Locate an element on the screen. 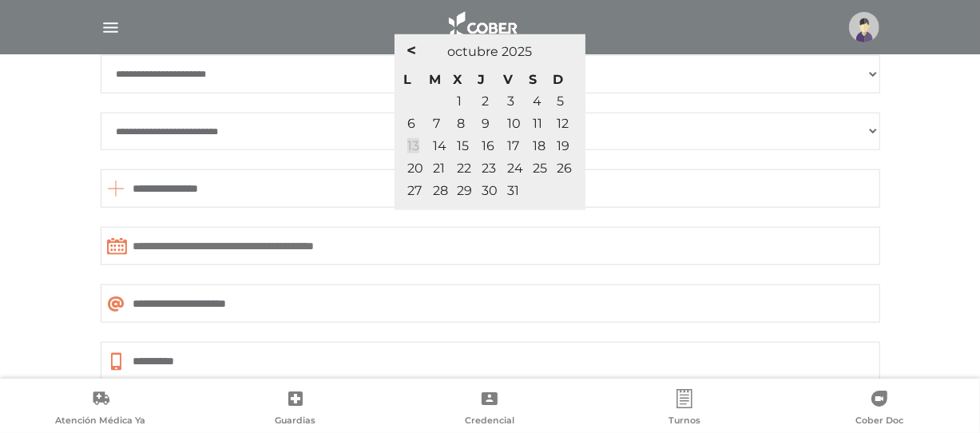 The width and height of the screenshot is (980, 433). span: 29 is located at coordinates (465, 190).